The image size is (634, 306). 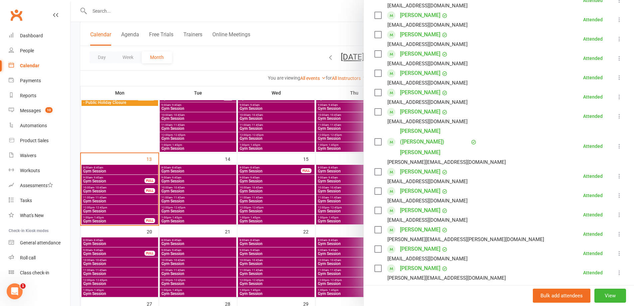 What do you see at coordinates (39, 155) in the screenshot?
I see `a: Waivers` at bounding box center [39, 155].